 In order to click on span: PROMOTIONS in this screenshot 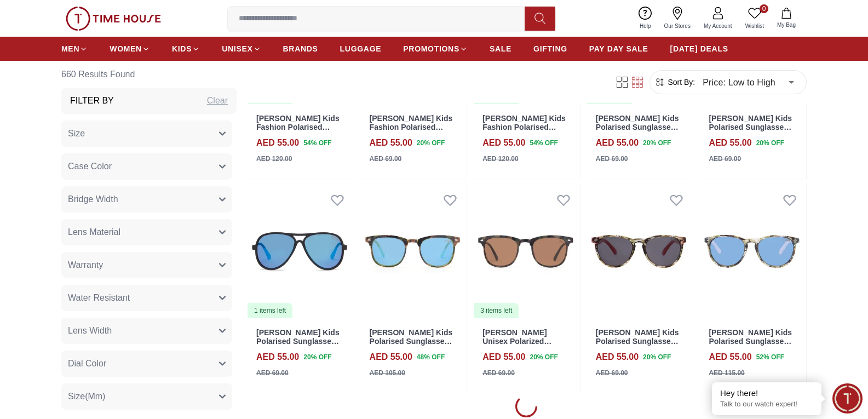, I will do `click(431, 48)`.